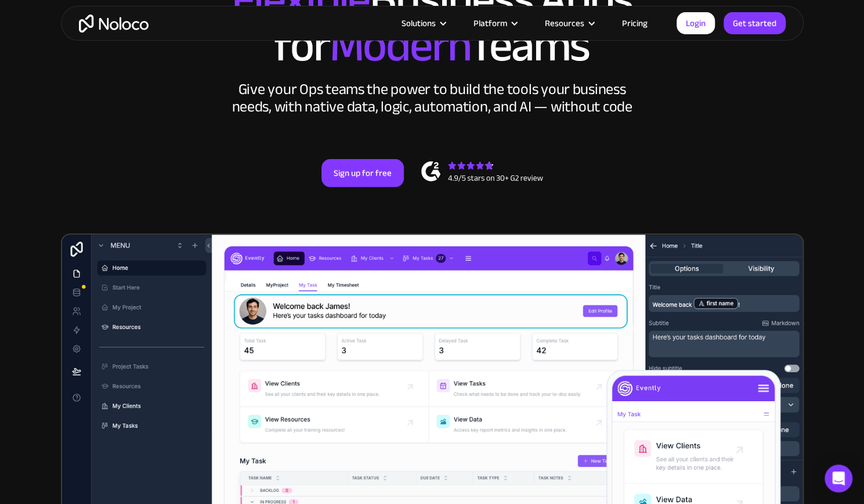 The width and height of the screenshot is (864, 504). Describe the element at coordinates (696, 24) in the screenshot. I see `a: Login` at that location.